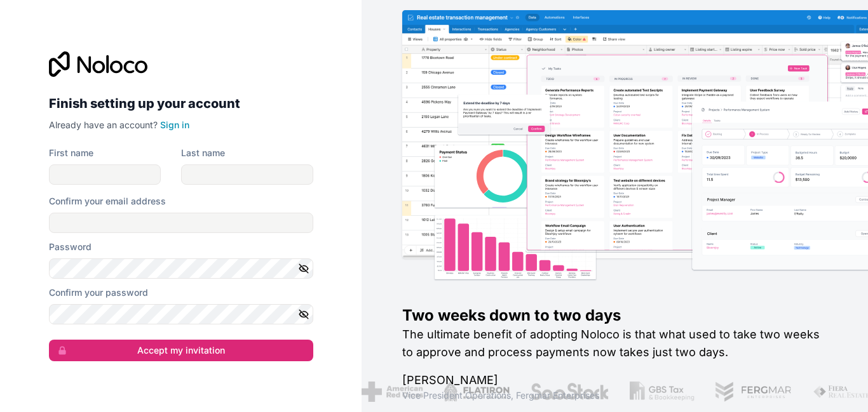 This screenshot has height=412, width=868. I want to click on input: given-name, so click(105, 174).